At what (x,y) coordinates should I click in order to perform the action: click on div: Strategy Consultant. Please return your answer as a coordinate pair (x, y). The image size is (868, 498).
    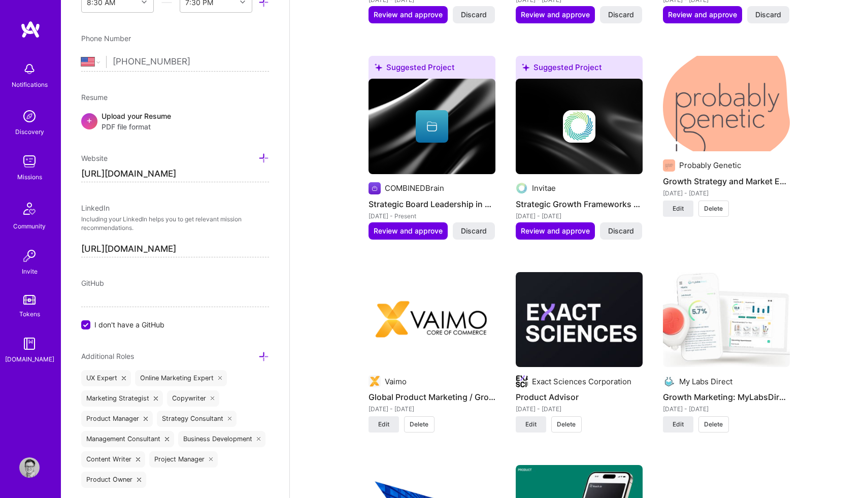
    Looking at the image, I should click on (197, 419).